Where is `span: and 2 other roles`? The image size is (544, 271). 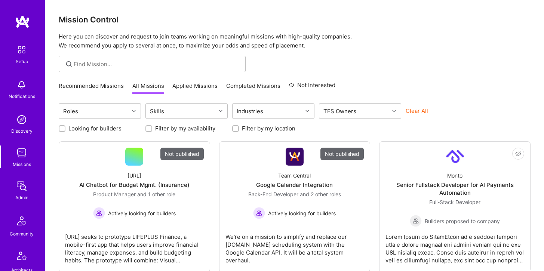
span: and 2 other roles is located at coordinates (320, 194).